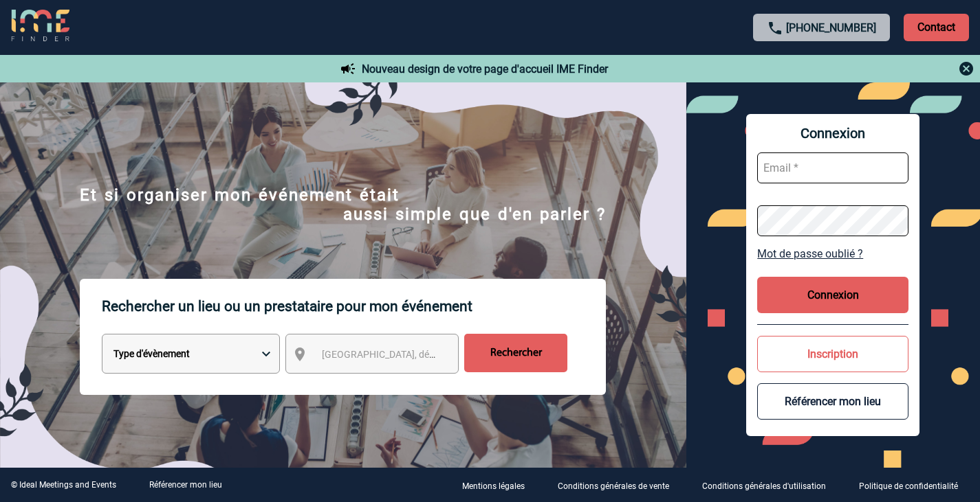 The width and height of the screenshot is (980, 502). I want to click on button: Inscription, so click(833, 354).